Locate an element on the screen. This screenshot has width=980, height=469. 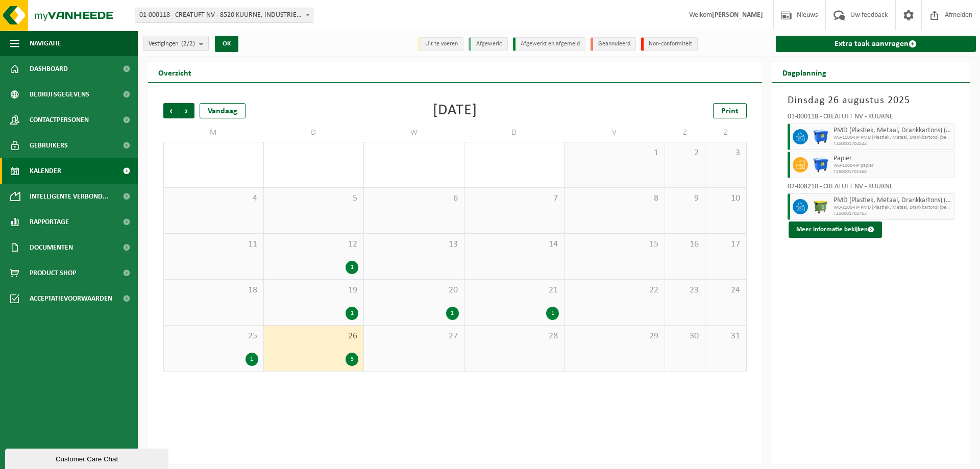
span: Rapportage is located at coordinates (49, 222).